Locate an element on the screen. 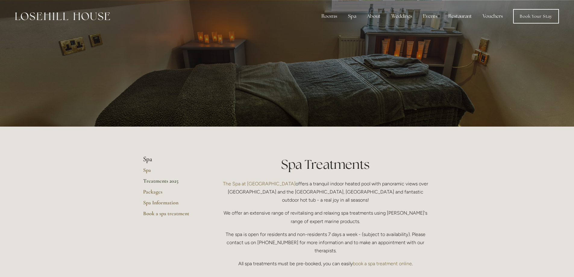 The image size is (574, 277). a: Book a spa treatment is located at coordinates (172, 216).